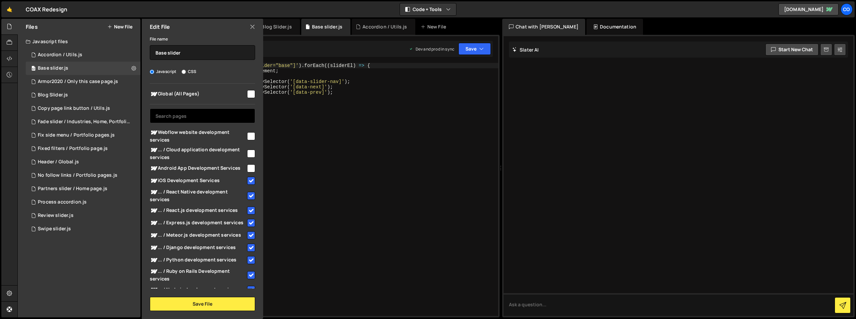 Image resolution: width=856 pixels, height=319 pixels. What do you see at coordinates (163, 72) in the screenshot?
I see `label: Javascript` at bounding box center [163, 72].